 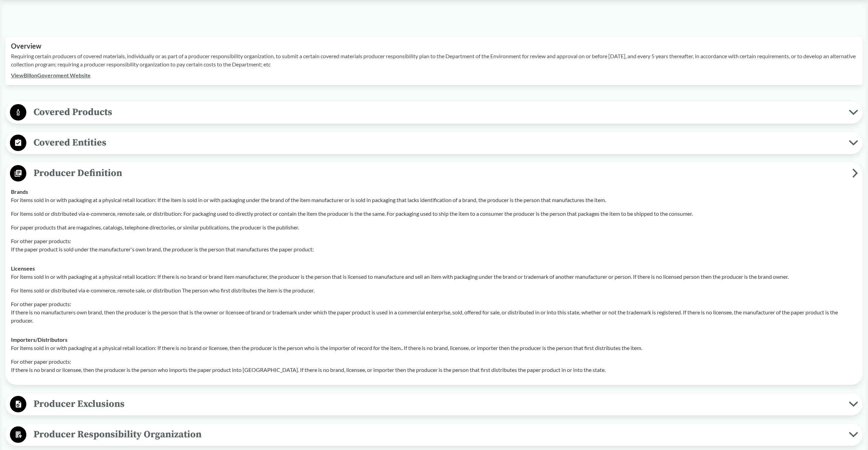 I want to click on strong: Importers/​Distributors, so click(x=39, y=340).